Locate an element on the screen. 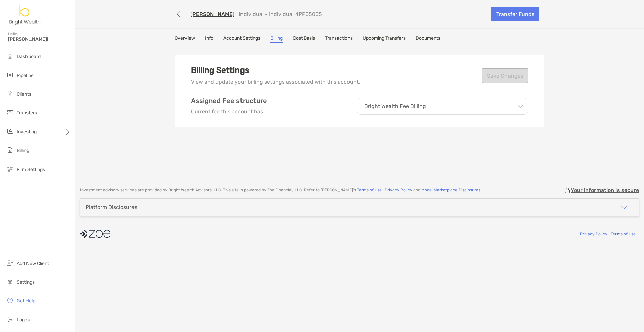  img: icon arrow is located at coordinates (624, 207).